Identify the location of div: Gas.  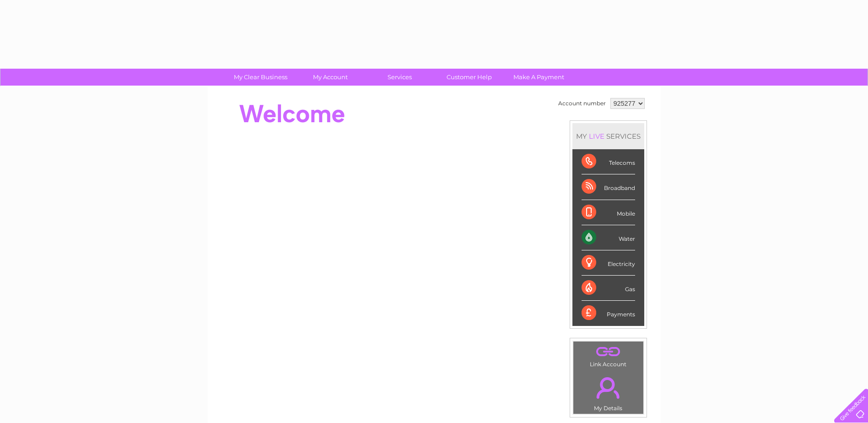
(608, 288).